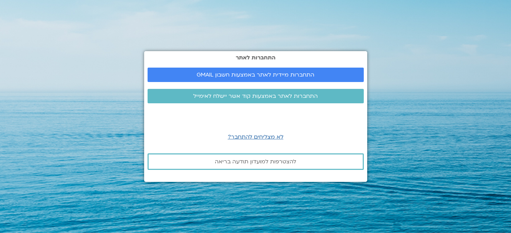 The image size is (511, 233). Describe the element at coordinates (255, 75) in the screenshot. I see `a: התחברות מיידית לאתר באמצעות חשבון GMAIL` at that location.